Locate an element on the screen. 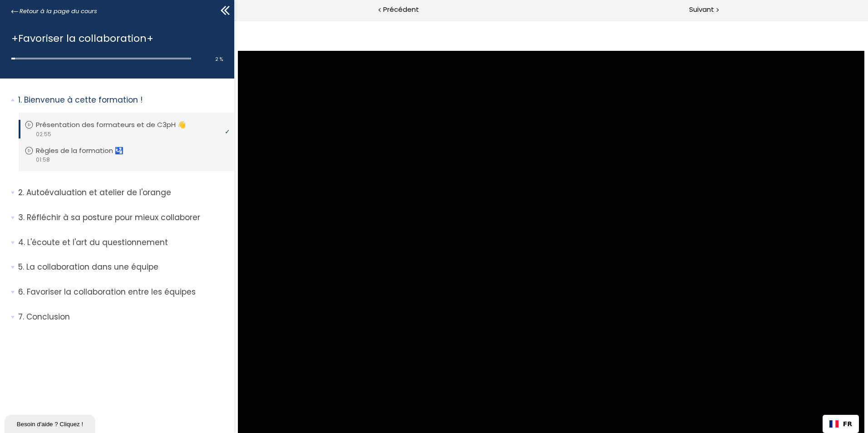 The image size is (868, 433). p: Présentation des formateurs et de C3pH 👋 is located at coordinates (118, 125).